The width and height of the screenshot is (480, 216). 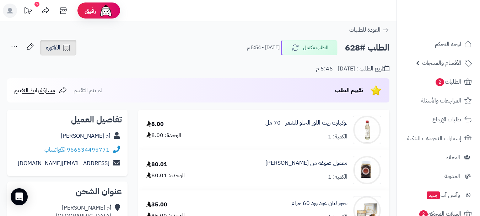 What do you see at coordinates (88, 90) in the screenshot?
I see `span: لم يتم التقييم` at bounding box center [88, 90].